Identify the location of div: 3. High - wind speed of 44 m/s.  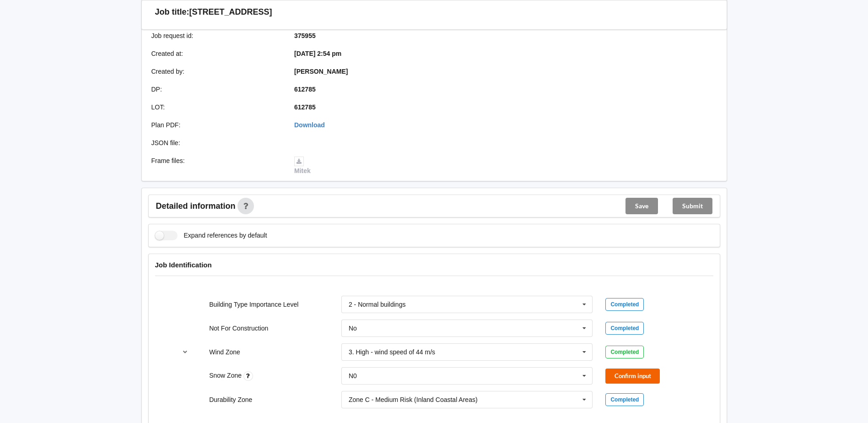
(392, 352).